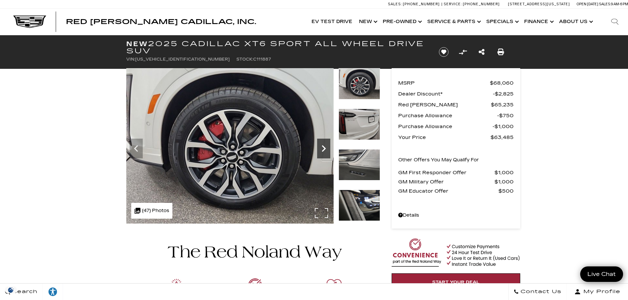 The height and width of the screenshot is (300, 628). What do you see at coordinates (152, 211) in the screenshot?
I see `div: (47) Photos` at bounding box center [152, 211].